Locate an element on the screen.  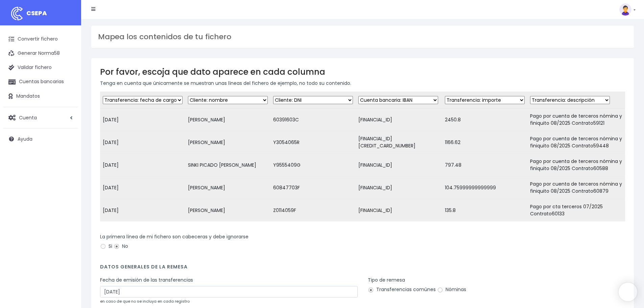
a: Generar Norma58 is located at coordinates (41, 53).